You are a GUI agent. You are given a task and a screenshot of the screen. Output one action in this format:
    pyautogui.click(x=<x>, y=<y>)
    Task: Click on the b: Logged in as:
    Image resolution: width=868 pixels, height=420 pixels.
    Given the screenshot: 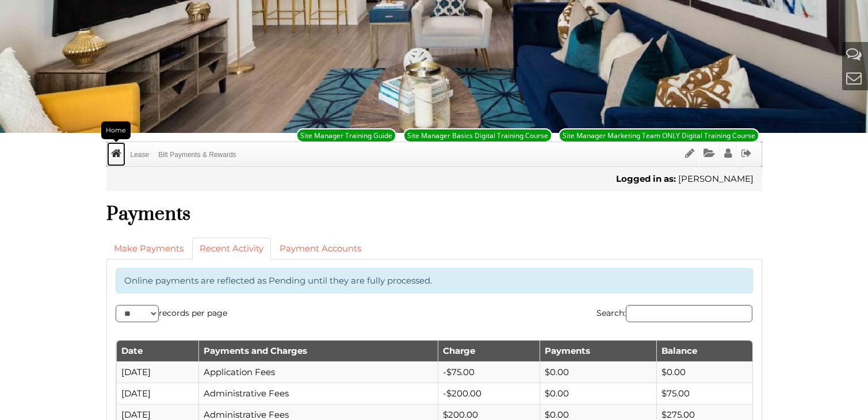 What is the action you would take?
    pyautogui.click(x=646, y=178)
    